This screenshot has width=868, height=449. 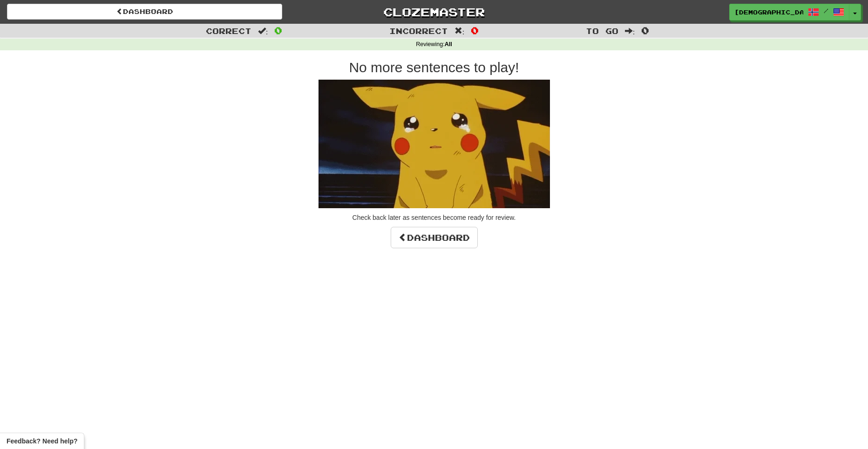 I want to click on img: sad-pikachu.gif, so click(x=434, y=144).